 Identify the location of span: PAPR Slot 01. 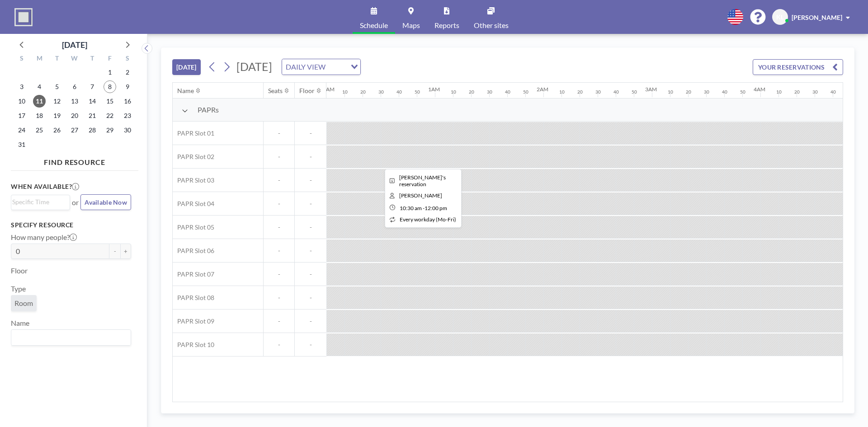
(193, 133).